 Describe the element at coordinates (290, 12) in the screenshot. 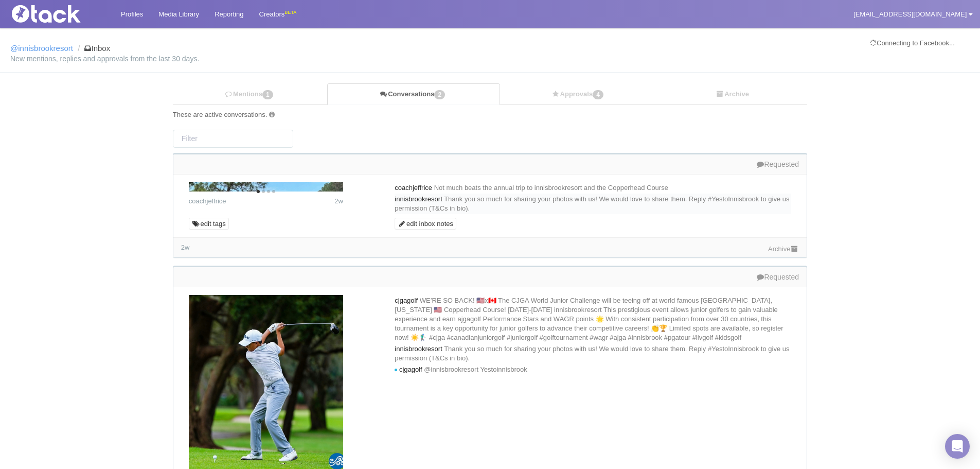

I see `div: BETA` at that location.